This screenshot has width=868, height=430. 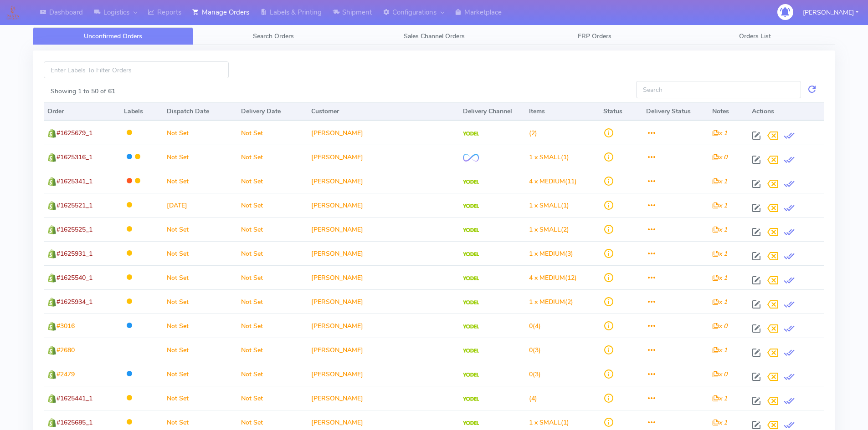 I want to click on th: Notes, so click(x=728, y=111).